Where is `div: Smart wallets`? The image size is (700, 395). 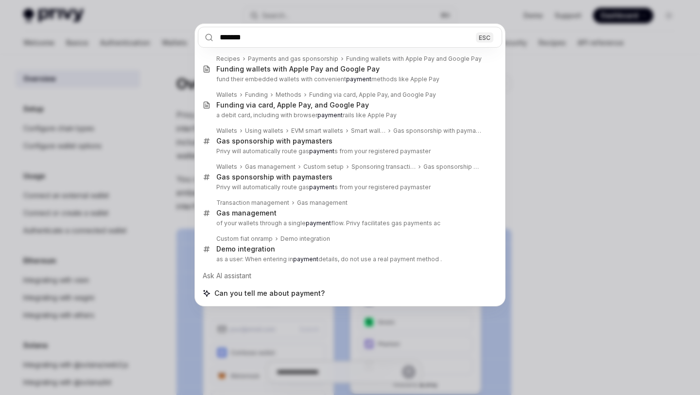
div: Smart wallets is located at coordinates (368, 131).